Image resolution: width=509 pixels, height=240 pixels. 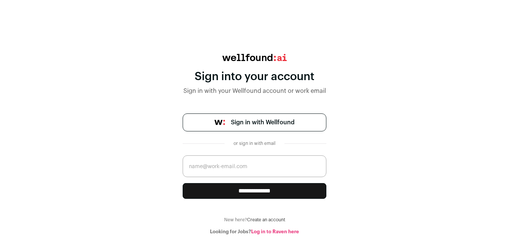 I want to click on div: Sign in with your Wellfound account or work email, so click(x=255, y=91).